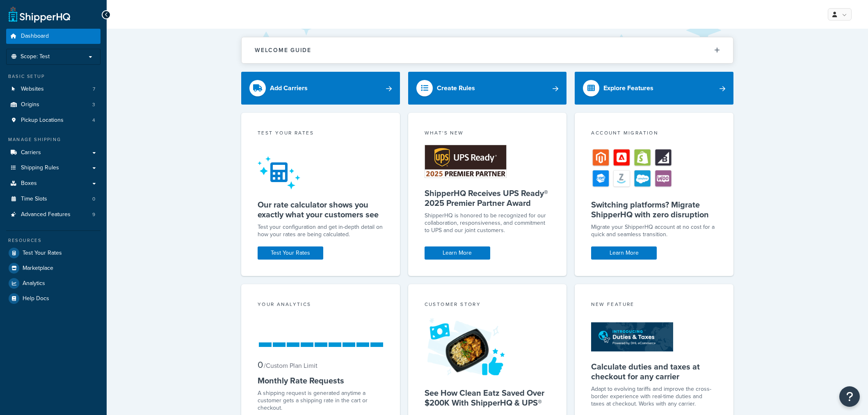  Describe the element at coordinates (654, 209) in the screenshot. I see `h5: Switching platforms? Migrate ShipperHQ with zero disruption` at that location.